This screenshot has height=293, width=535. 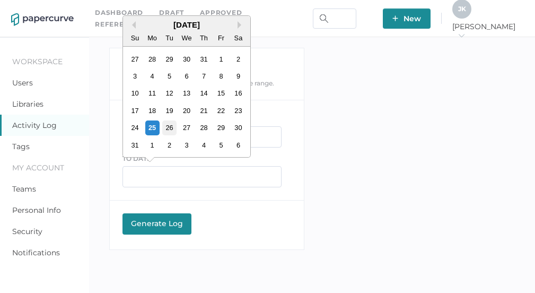 I want to click on a: Libraries, so click(x=28, y=104).